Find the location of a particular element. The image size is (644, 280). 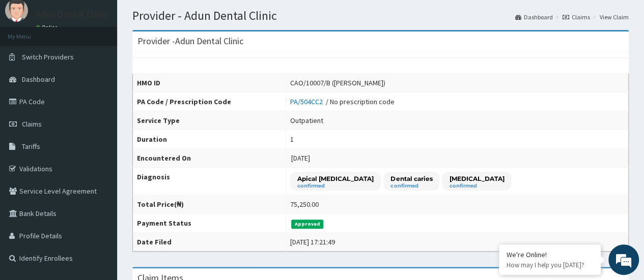

span: Dashboard is located at coordinates (38, 79).